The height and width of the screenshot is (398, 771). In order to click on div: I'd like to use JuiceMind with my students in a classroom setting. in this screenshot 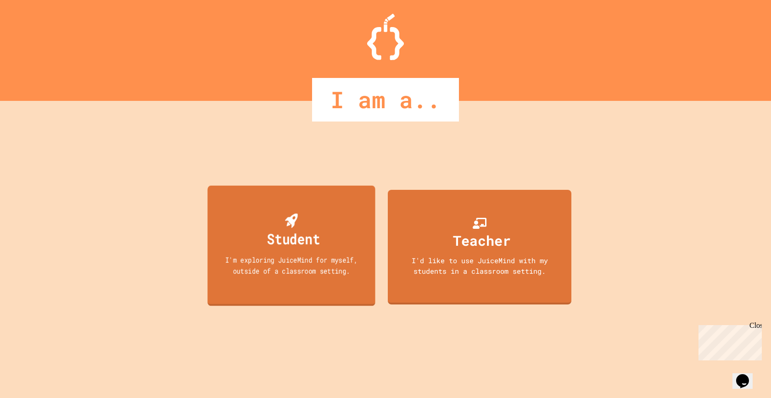, I will do `click(480, 266)`.